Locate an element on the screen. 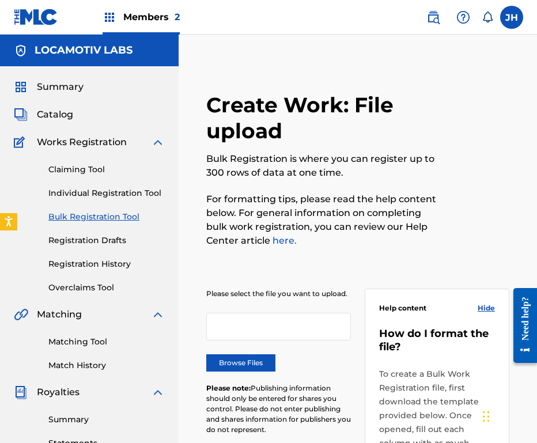  h5: How do I format the file? is located at coordinates (437, 340).